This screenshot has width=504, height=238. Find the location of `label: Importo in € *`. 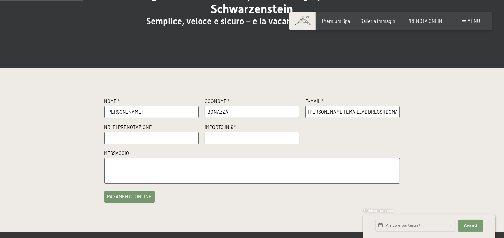

label: Importo in € * is located at coordinates (252, 128).